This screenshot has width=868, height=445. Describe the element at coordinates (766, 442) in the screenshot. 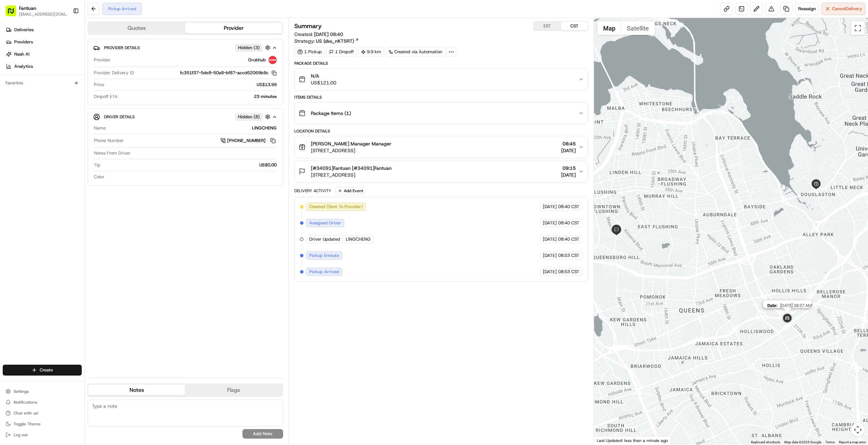

I see `button: Keyboard shortcuts` at that location.